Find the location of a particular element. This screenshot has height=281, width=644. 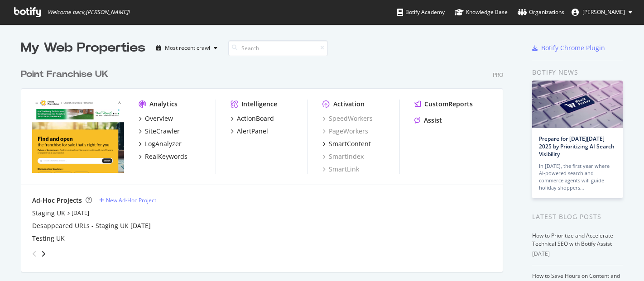

div: CustomReports is located at coordinates (448, 104).